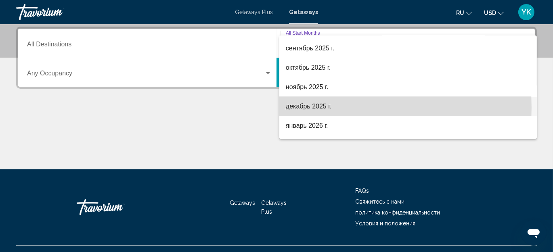 This screenshot has width=553, height=252. What do you see at coordinates (408, 68) in the screenshot?
I see `span: октябрь 2025 г.` at bounding box center [408, 68].